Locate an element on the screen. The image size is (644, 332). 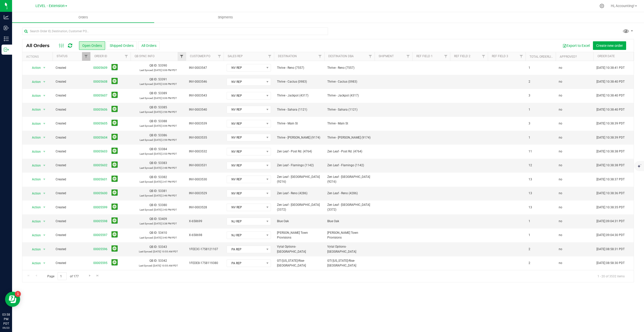
span: 53389 is located at coordinates (163, 93).